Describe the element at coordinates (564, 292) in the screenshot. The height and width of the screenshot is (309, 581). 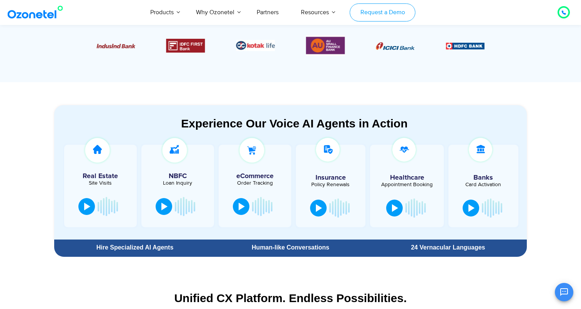
I see `button: Open chat` at that location.